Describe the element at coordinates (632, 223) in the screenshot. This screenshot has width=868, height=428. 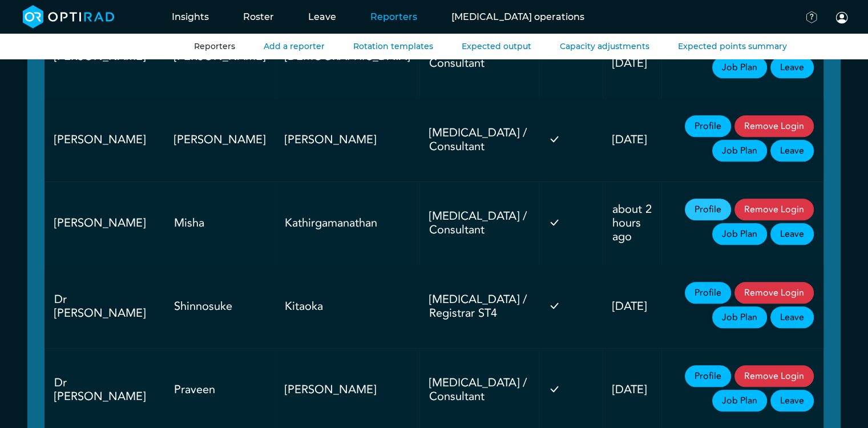
I see `td: about 2 hours ago` at that location.